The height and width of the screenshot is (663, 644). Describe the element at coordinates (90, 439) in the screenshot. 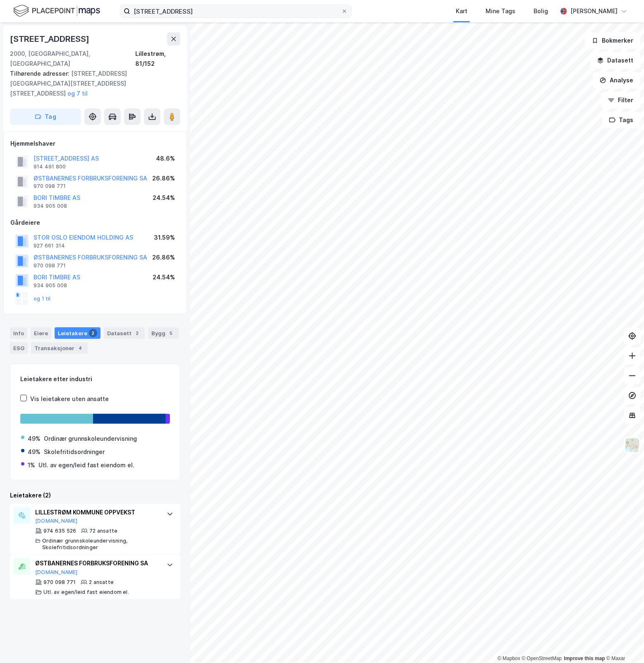

I see `div: Ordinær grunnskoleundervisning` at that location.